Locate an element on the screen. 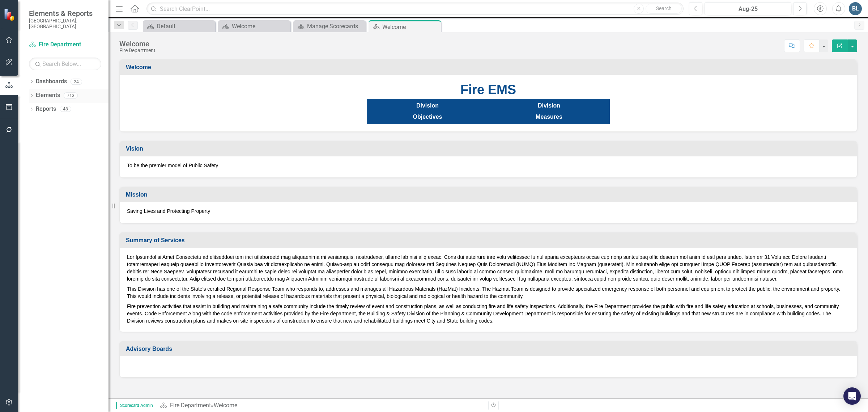 The height and width of the screenshot is (412, 868). img: ClearPoint Strategy is located at coordinates (10, 14).